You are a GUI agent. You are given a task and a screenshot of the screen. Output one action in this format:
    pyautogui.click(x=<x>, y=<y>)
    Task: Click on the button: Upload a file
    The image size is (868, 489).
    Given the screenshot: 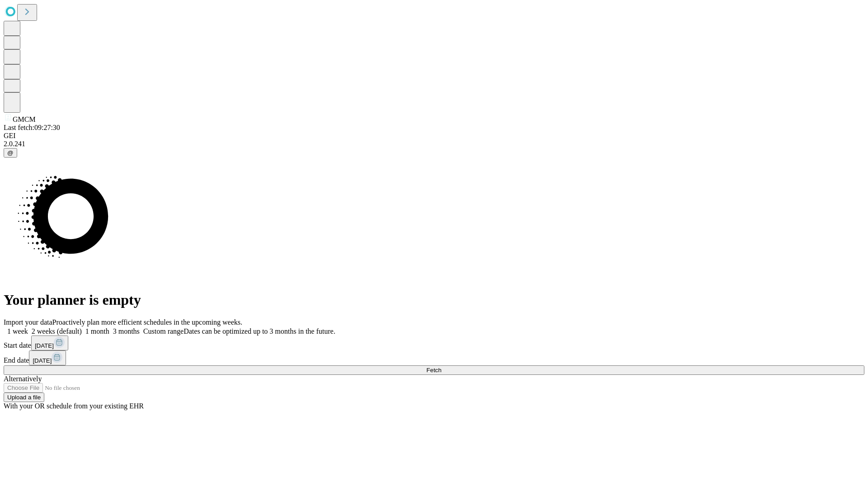 What is the action you would take?
    pyautogui.click(x=24, y=397)
    